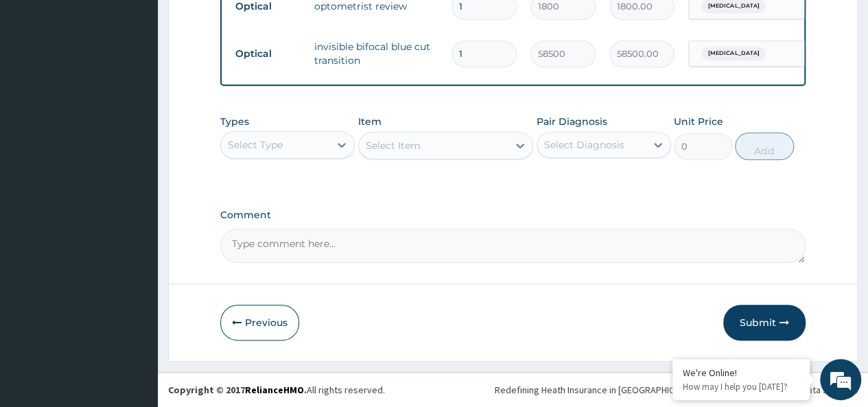 The height and width of the screenshot is (407, 868). What do you see at coordinates (377, 54) in the screenshot?
I see `td: invisible bifocal blue cut transition` at bounding box center [377, 54].